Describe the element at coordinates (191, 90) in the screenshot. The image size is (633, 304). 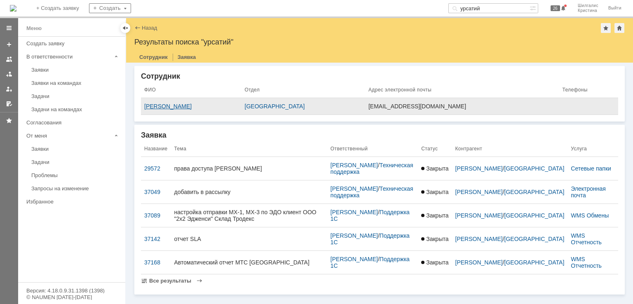
I see `th: ФИО` at that location.